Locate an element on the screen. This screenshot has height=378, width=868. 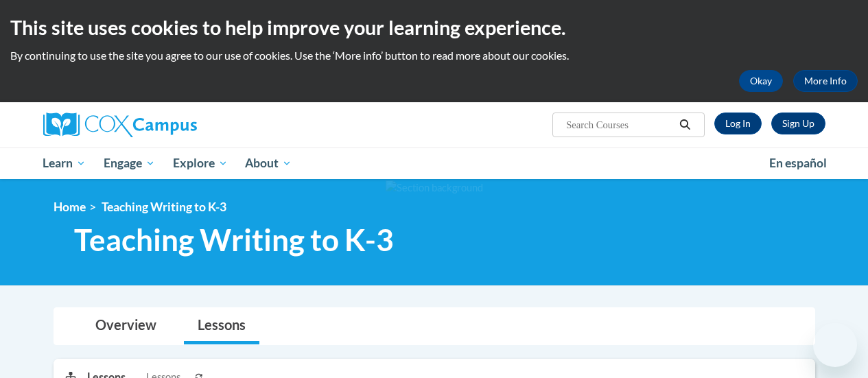
a: Cox Campus is located at coordinates (167, 125).